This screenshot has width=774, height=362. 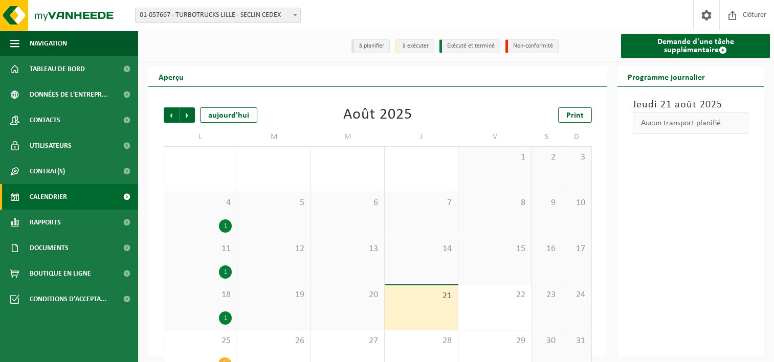 What do you see at coordinates (421, 137) in the screenshot?
I see `td: J` at bounding box center [421, 137].